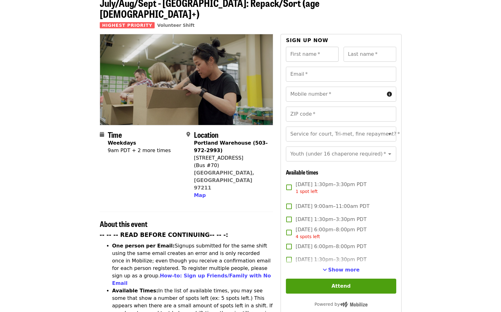 Image resolution: width=501 pixels, height=312 pixels. Describe the element at coordinates (341, 270) in the screenshot. I see `button: See more timeslots` at that location.